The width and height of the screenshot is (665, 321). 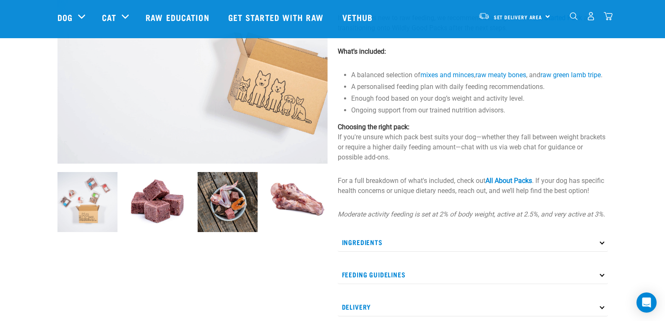 What do you see at coordinates (518, 17) in the screenshot?
I see `span: Set Delivery Area` at bounding box center [518, 17].